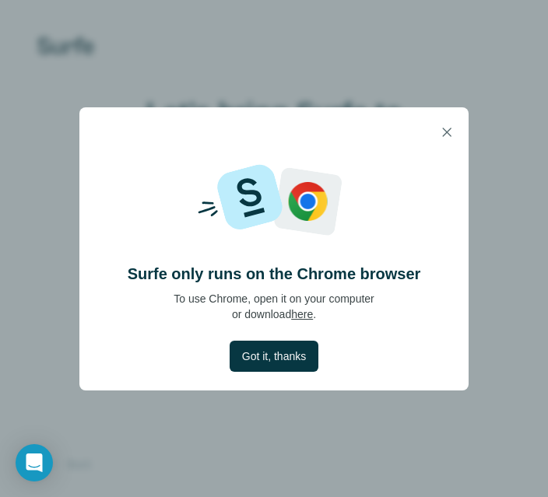 Image resolution: width=548 pixels, height=497 pixels. I want to click on a: here, so click(302, 314).